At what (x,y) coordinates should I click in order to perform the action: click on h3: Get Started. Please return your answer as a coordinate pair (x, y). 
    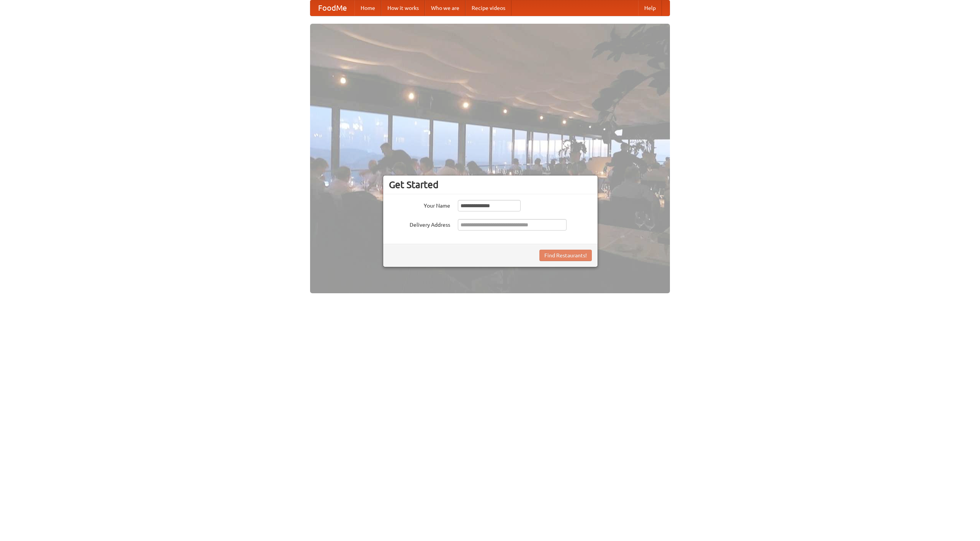
    Looking at the image, I should click on (490, 185).